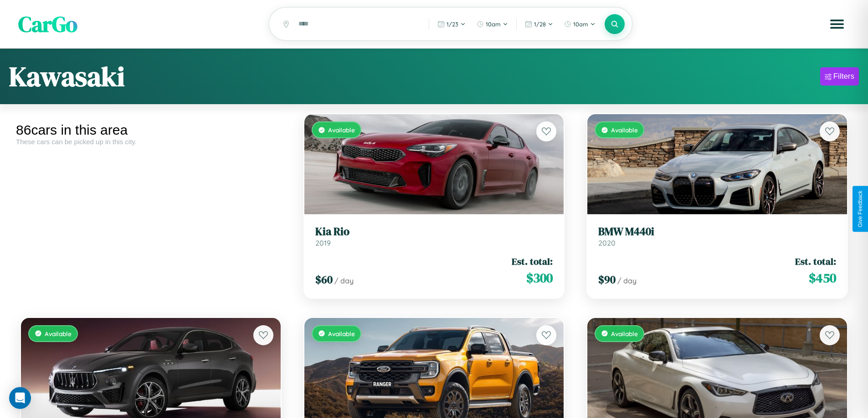 This screenshot has height=418, width=868. Describe the element at coordinates (607, 243) in the screenshot. I see `span: 2020` at that location.